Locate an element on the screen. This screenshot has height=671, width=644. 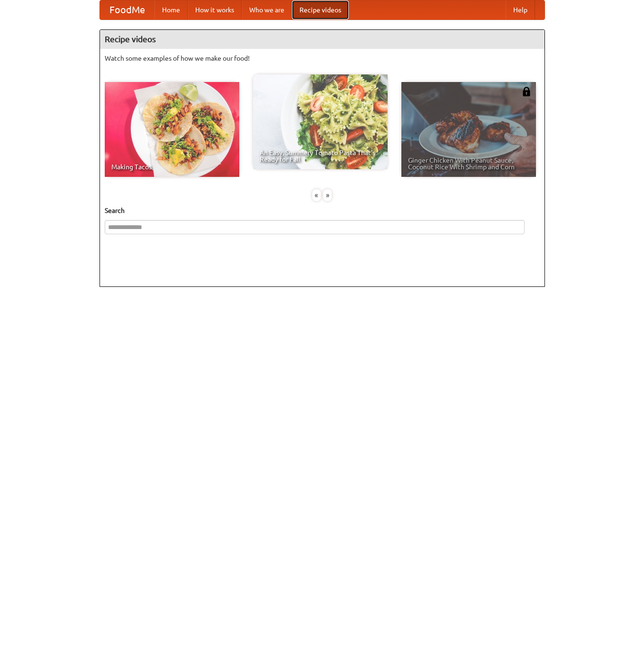
a: How it works is located at coordinates (214, 10).